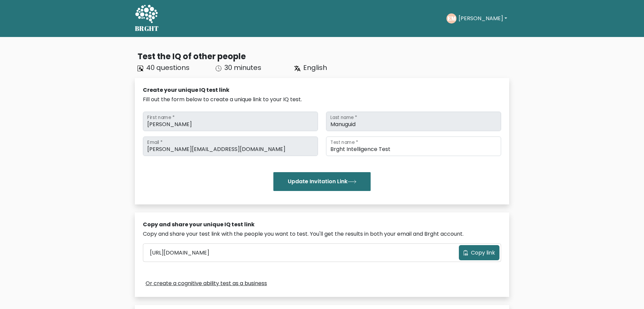  Describe the element at coordinates (231, 146) in the screenshot. I see `input: Email` at that location.